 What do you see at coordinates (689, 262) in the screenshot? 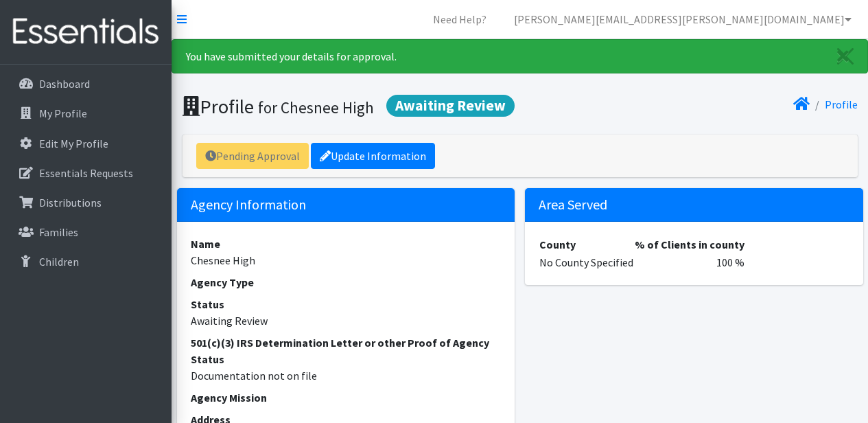
I see `td: 100 %` at bounding box center [689, 262].